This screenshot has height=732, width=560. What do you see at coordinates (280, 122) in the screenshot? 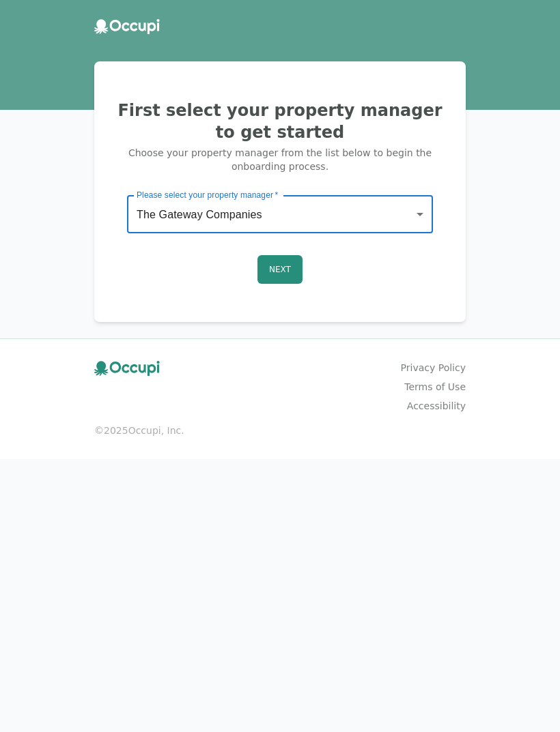
I see `h2: First select your property manager to get started` at bounding box center [280, 122].